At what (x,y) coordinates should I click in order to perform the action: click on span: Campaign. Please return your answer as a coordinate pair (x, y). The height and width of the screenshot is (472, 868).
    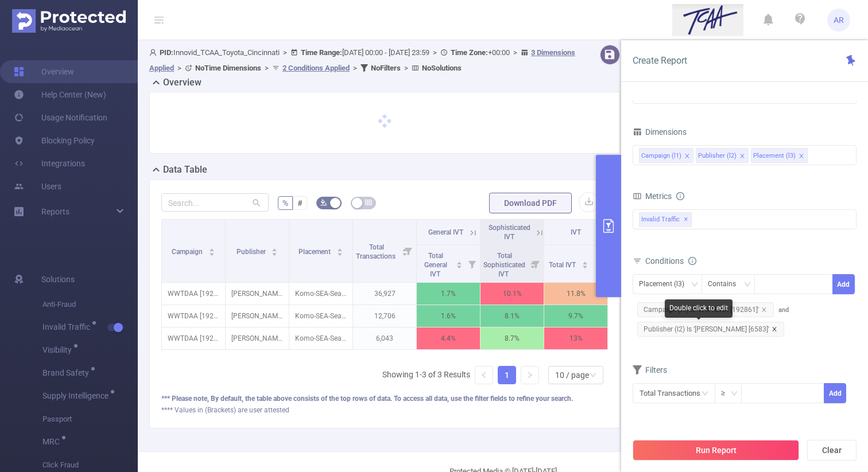
    Looking at the image, I should click on (188, 252).